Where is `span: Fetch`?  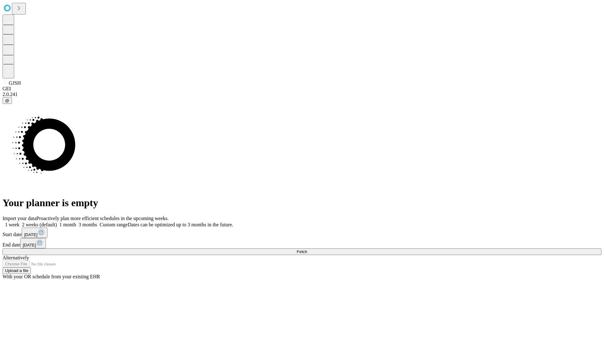
span: Fetch is located at coordinates (302, 252).